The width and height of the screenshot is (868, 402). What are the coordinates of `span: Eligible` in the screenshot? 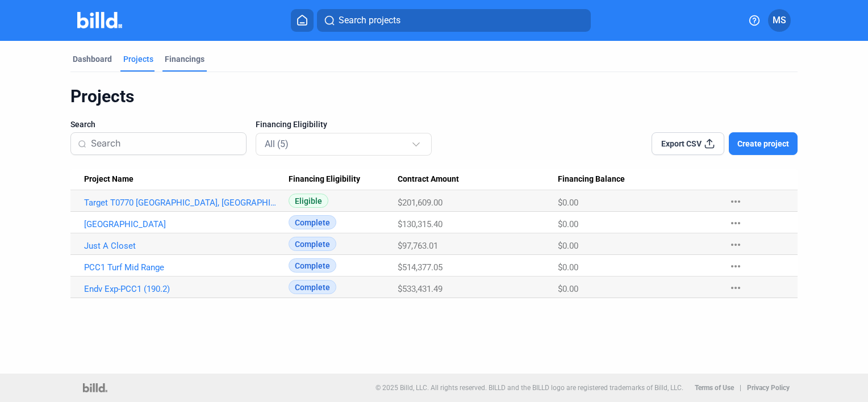 It's located at (308, 201).